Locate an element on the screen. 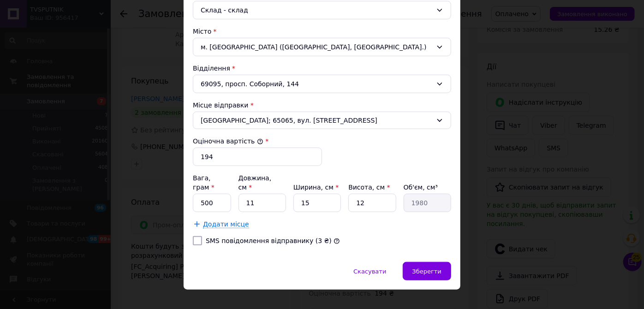 The height and width of the screenshot is (309, 644). div: 69095, просп. Соборний, 144 is located at coordinates (322, 84).